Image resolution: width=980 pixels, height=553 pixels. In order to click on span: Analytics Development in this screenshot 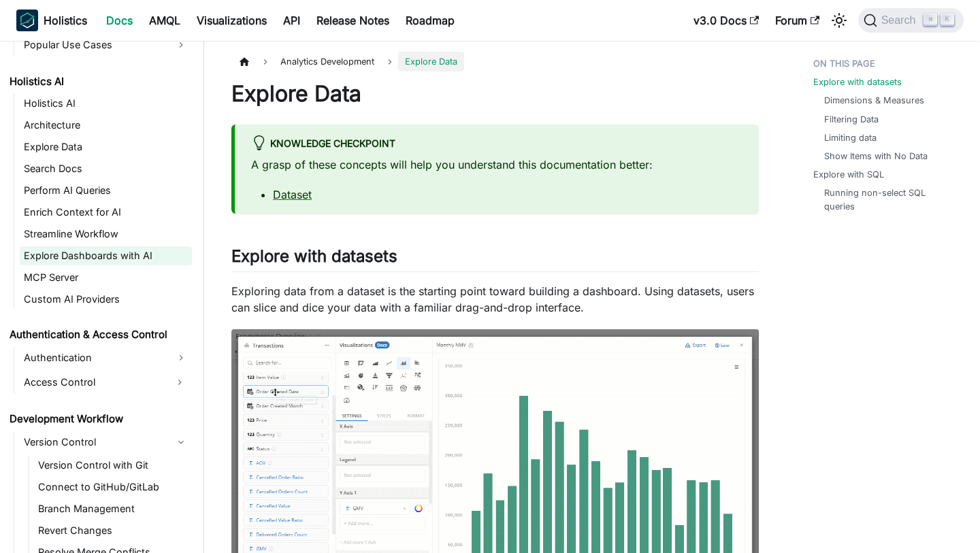, I will do `click(327, 62)`.